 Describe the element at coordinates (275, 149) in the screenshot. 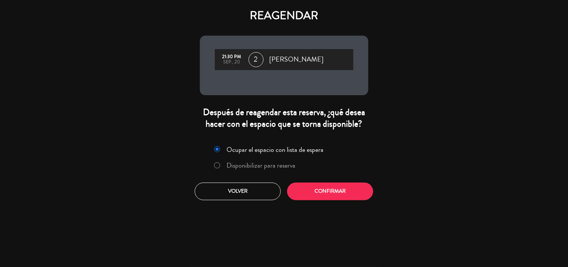

I see `label: Ocupar el espacio con lista de espera` at that location.